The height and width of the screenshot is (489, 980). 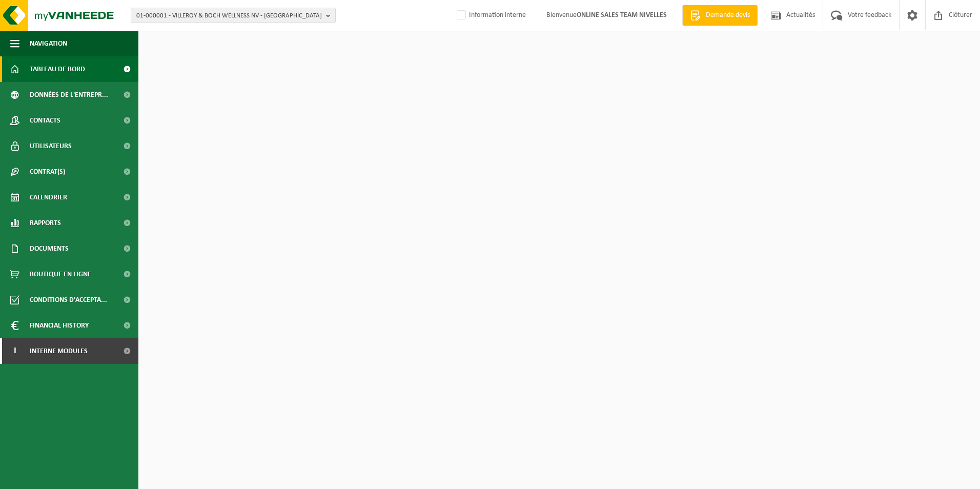 I want to click on label: Information interne, so click(x=490, y=15).